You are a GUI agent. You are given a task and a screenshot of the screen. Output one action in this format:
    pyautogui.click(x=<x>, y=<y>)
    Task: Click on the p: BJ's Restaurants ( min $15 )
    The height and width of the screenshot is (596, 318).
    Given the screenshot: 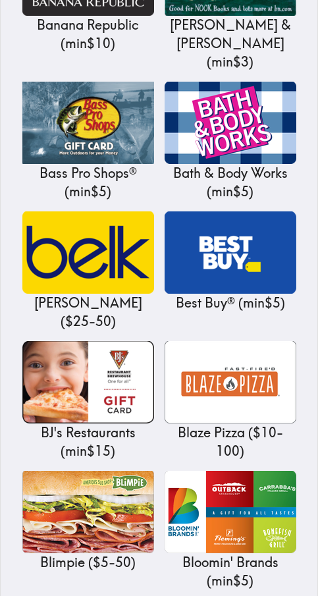 What is the action you would take?
    pyautogui.click(x=88, y=442)
    